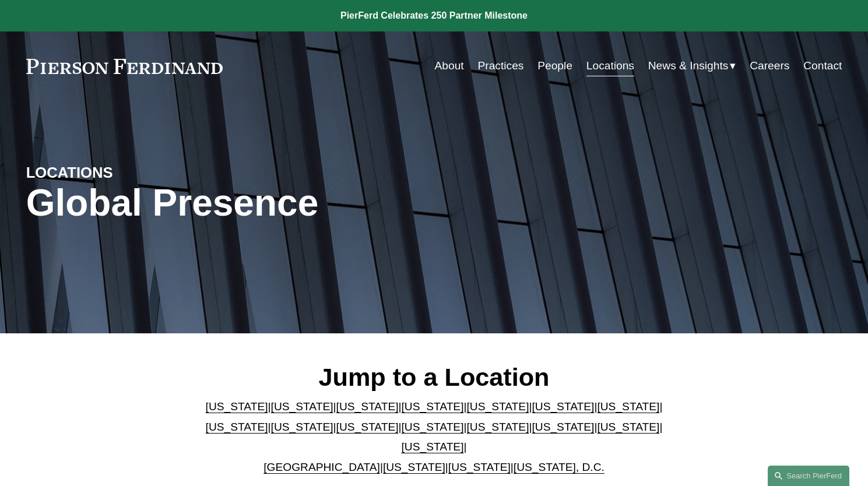  What do you see at coordinates (770, 66) in the screenshot?
I see `a: Careers` at bounding box center [770, 66].